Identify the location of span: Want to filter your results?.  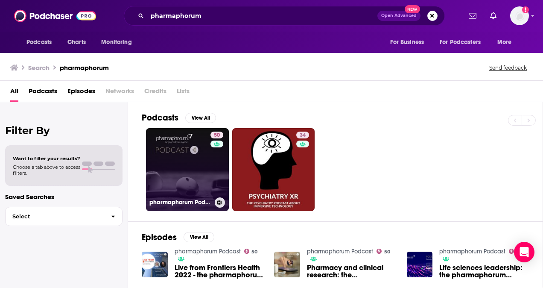
(47, 158).